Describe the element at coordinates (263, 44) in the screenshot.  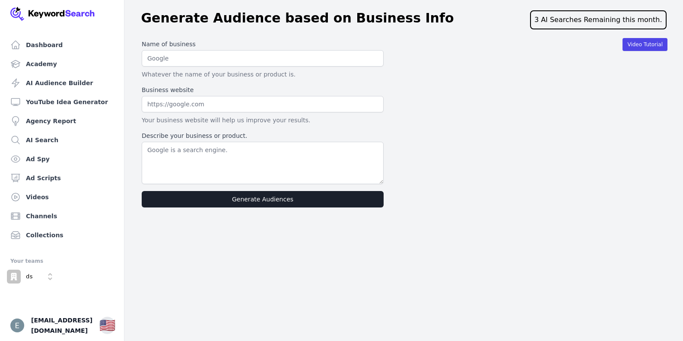
I see `label: Name of business` at that location.